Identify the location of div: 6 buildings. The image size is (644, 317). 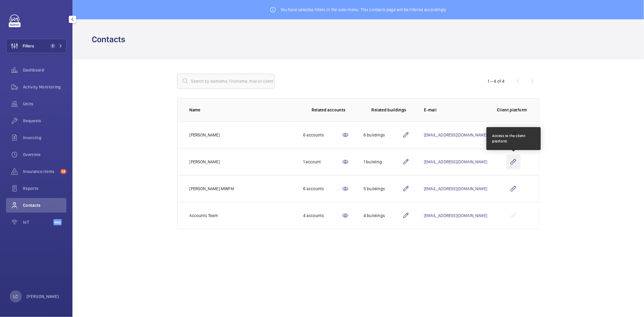
(383, 135).